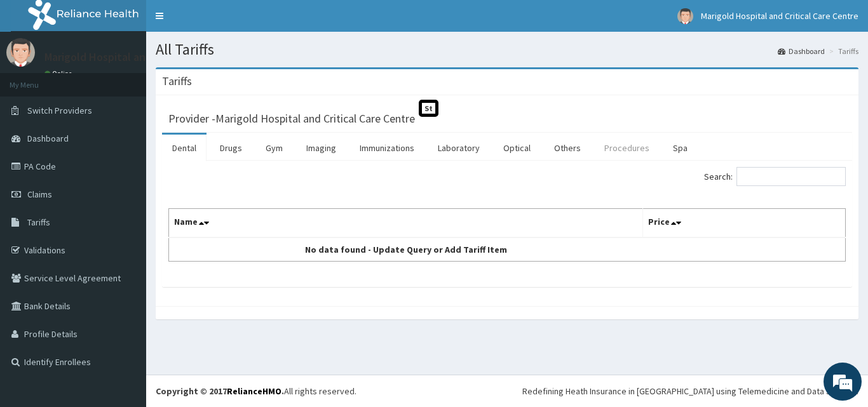  I want to click on a: Online, so click(60, 73).